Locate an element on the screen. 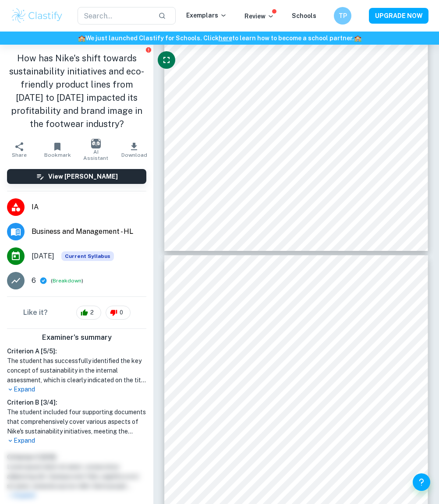 This screenshot has height=504, width=439. h6: Examiner's summary is located at coordinates (77, 338).